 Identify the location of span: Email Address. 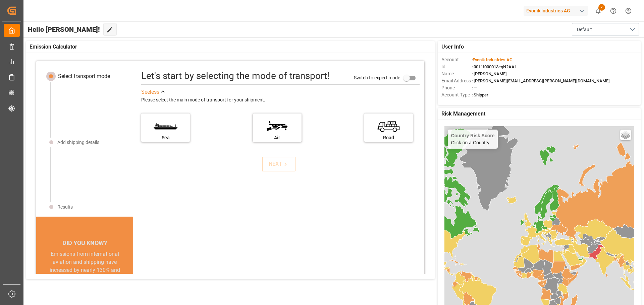
(456, 80).